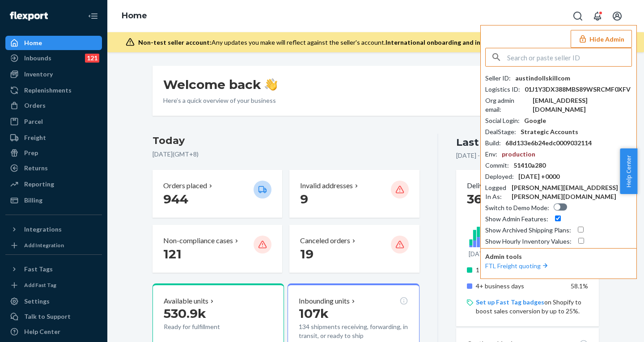  What do you see at coordinates (314, 314) in the screenshot?
I see `span: 107k` at bounding box center [314, 314].